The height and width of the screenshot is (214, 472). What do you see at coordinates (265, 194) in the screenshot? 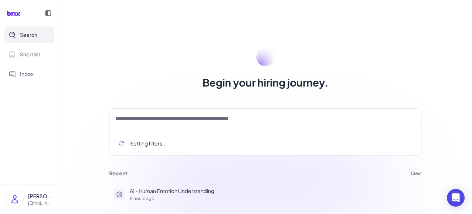
I see `button: AI - Human Emotion Understanding8 hours ago` at bounding box center [265, 194].